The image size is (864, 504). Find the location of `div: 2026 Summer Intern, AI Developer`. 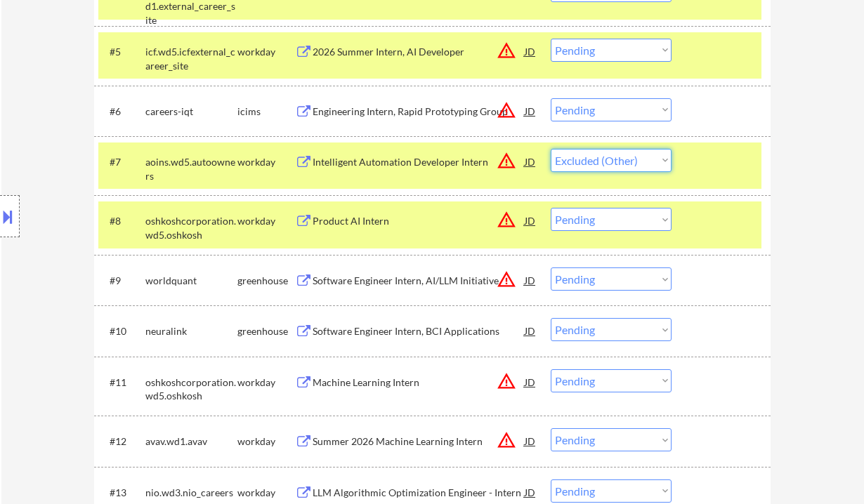

div: 2026 Summer Intern, AI Developer is located at coordinates (419, 52).